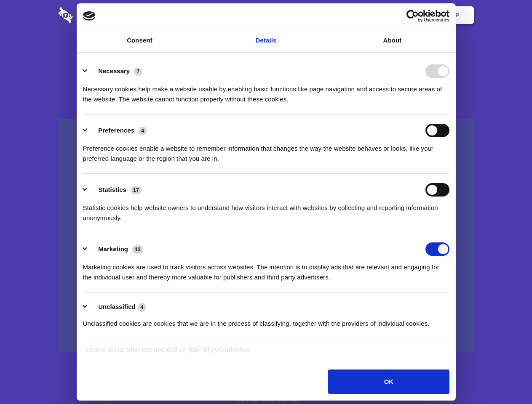  Describe the element at coordinates (266, 91) in the screenshot. I see `div: Necessary cookies help make a website usable by enabling basic functions like page navigation and...` at that location.